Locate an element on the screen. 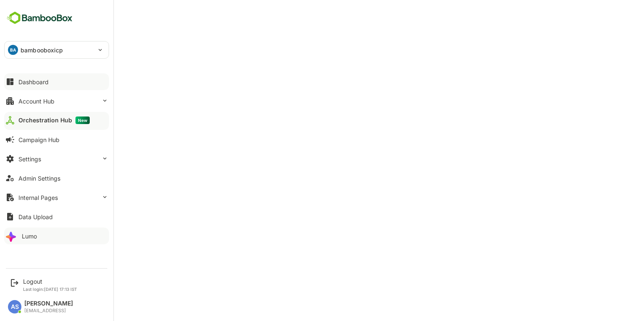 The width and height of the screenshot is (644, 321). div: Lumo is located at coordinates (29, 236).